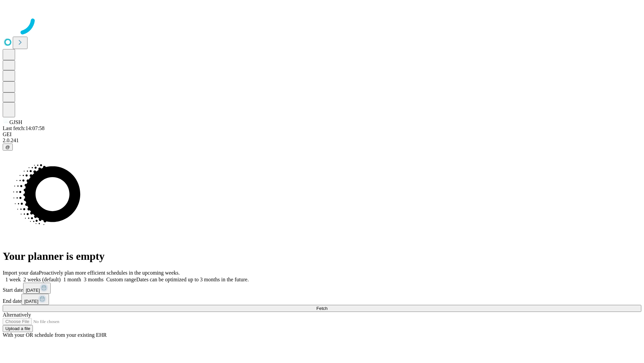 The image size is (644, 363). I want to click on span: 2 weeks (default), so click(42, 279).